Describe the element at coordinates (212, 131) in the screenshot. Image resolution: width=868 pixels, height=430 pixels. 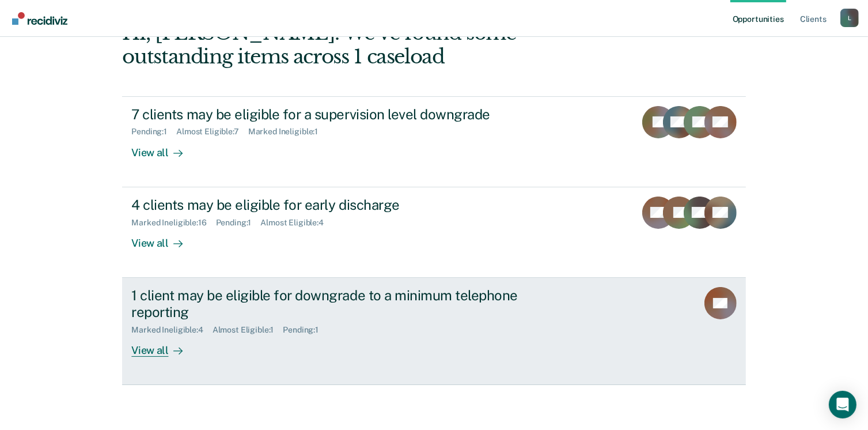
I see `div: Almost Eligible : 7` at that location.